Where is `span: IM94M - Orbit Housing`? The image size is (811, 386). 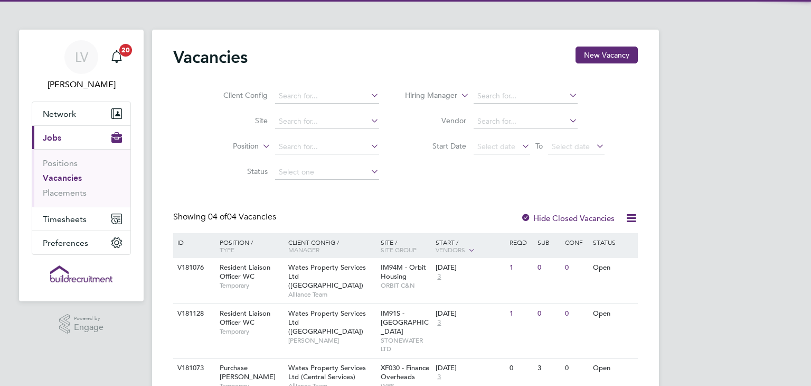 span: IM94M - Orbit Housing is located at coordinates (404, 272).